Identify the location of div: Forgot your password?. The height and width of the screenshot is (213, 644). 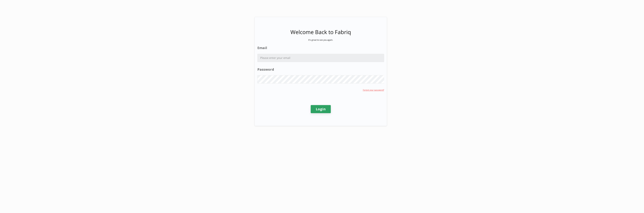
(374, 90).